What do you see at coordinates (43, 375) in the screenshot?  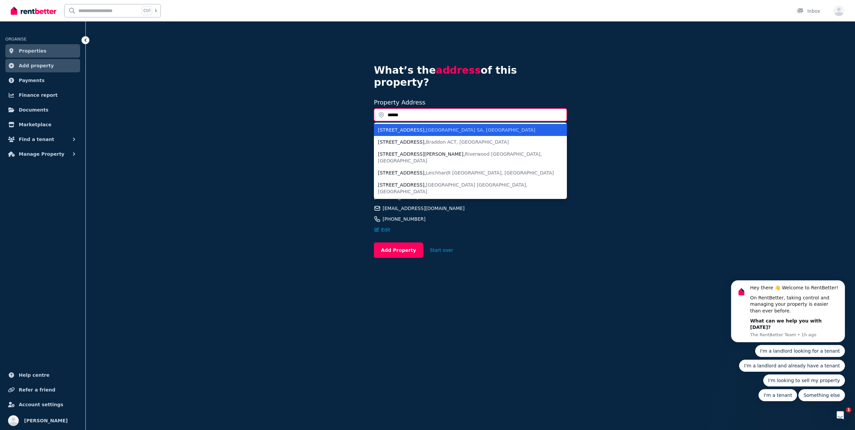 I see `a: Help centre` at bounding box center [43, 375].